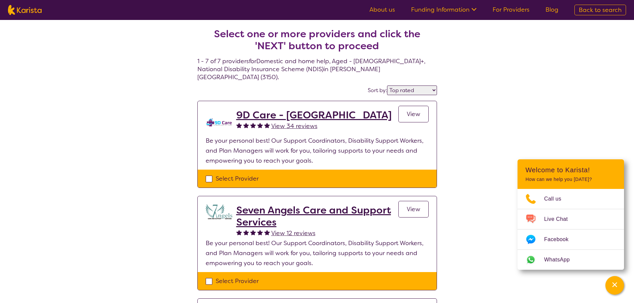 This screenshot has height=303, width=634. Describe the element at coordinates (600, 10) in the screenshot. I see `a: Back to search` at that location.